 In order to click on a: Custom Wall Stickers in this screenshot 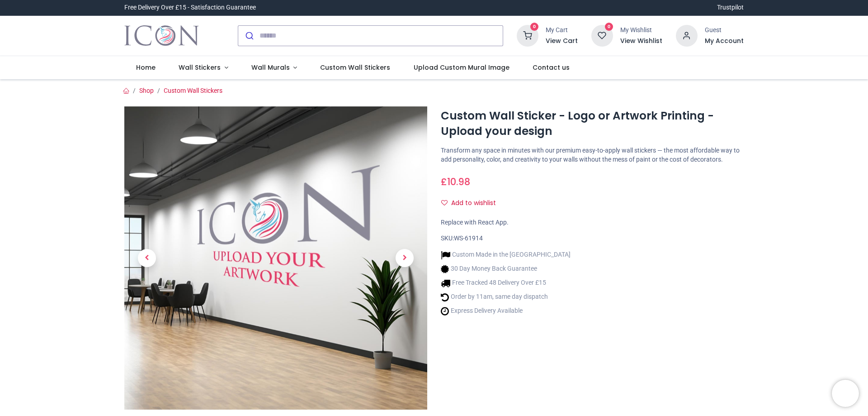, I will do `click(193, 91)`.